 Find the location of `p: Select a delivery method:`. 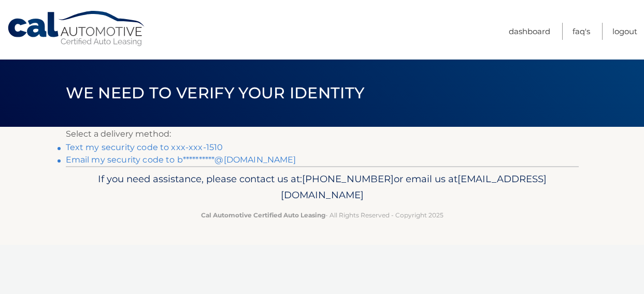

p: Select a delivery method: is located at coordinates (322, 134).